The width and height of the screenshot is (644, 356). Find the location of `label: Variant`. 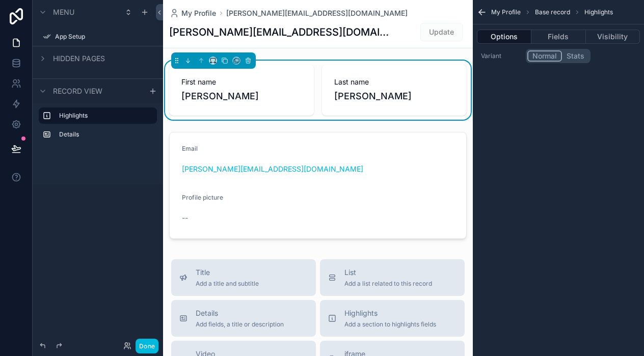

label: Variant is located at coordinates (501, 56).